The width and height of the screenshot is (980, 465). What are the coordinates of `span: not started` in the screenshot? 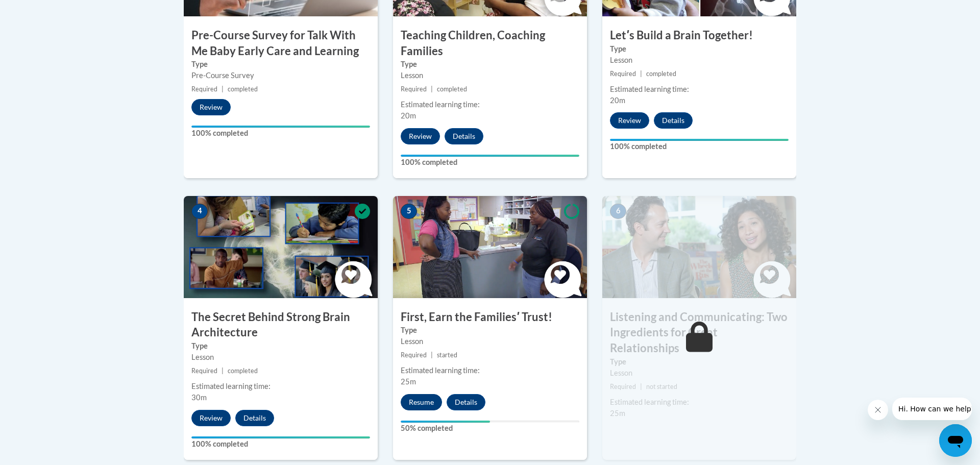 It's located at (661, 386).